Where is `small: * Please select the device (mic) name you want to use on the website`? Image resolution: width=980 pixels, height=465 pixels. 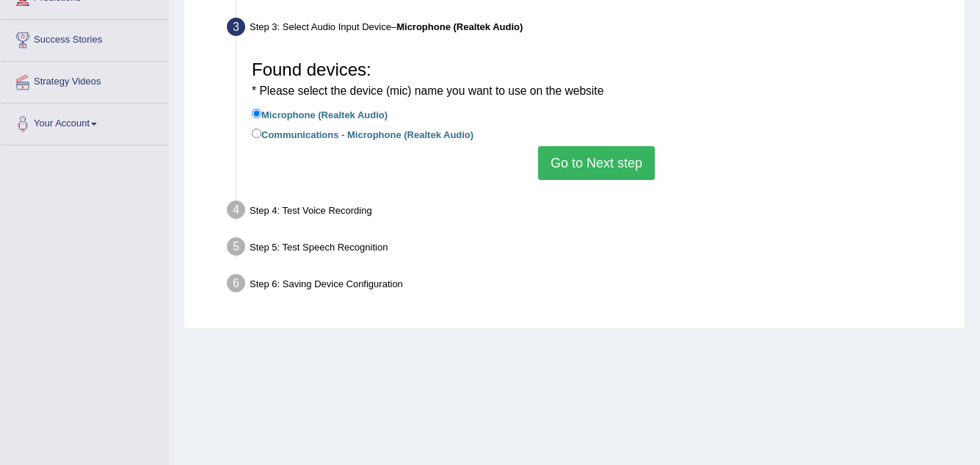
small: * Please select the device (mic) name you want to use on the website is located at coordinates (427, 91).